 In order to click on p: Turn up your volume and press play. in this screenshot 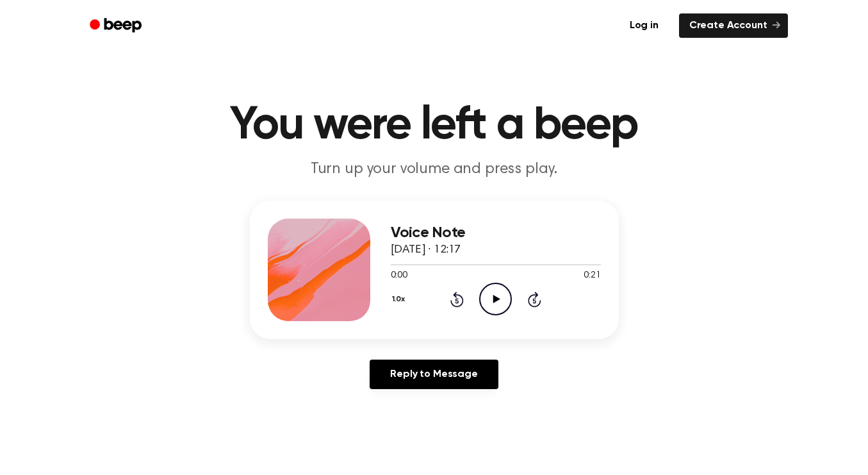, I will do `click(434, 169)`.